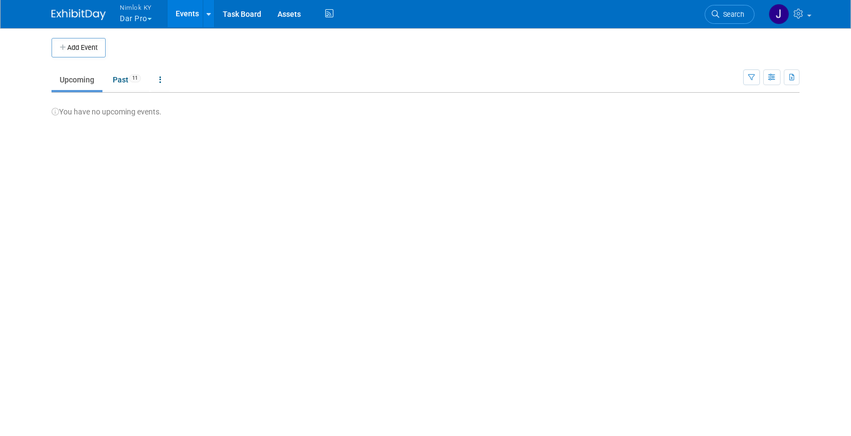 The image size is (851, 436). Describe the element at coordinates (779, 14) in the screenshot. I see `img: Jamie Dunn` at that location.